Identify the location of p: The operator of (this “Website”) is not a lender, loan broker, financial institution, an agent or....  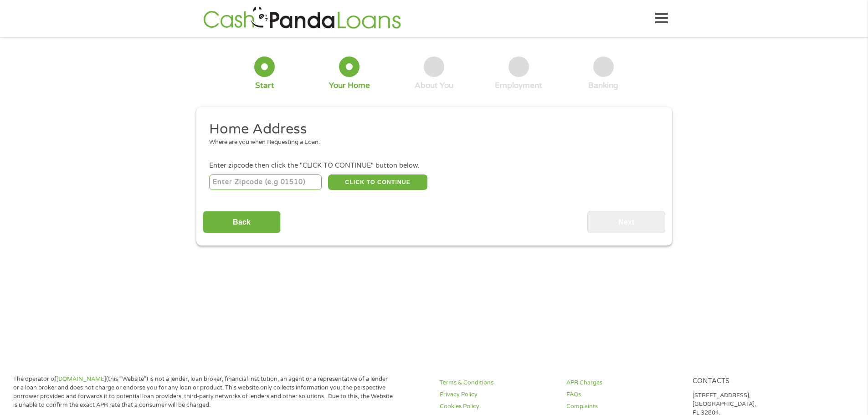
(203, 392).